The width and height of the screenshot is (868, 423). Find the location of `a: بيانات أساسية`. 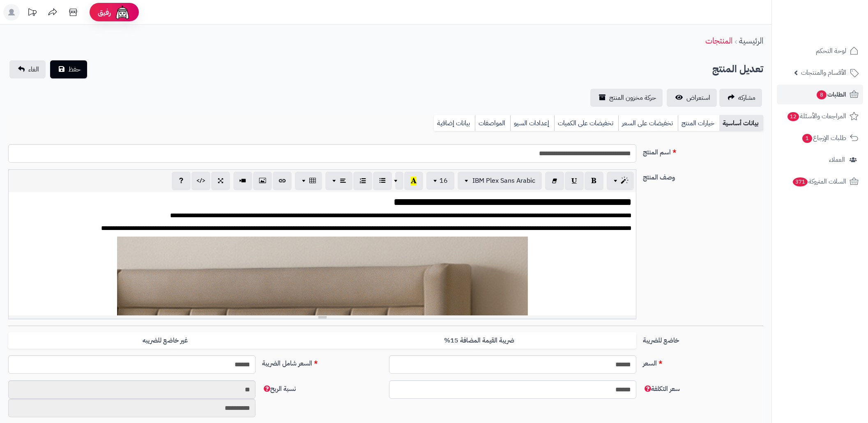

a: بيانات أساسية is located at coordinates (741, 123).